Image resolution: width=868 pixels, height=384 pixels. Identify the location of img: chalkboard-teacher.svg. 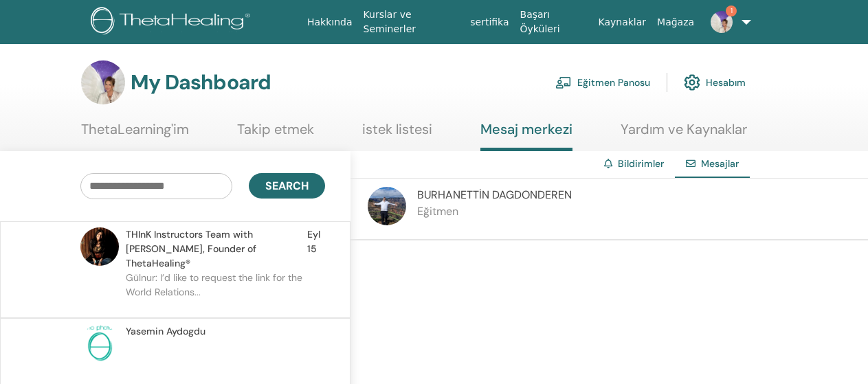
(564, 82).